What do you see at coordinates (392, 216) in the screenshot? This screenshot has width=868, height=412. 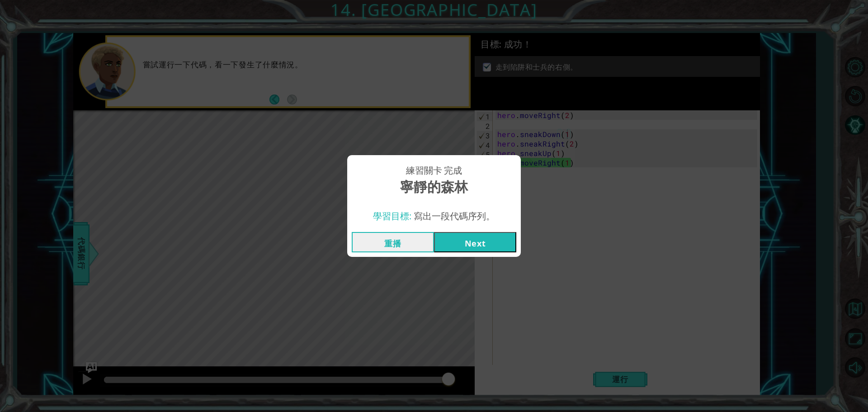 I see `span: 學習目標:` at bounding box center [392, 216].